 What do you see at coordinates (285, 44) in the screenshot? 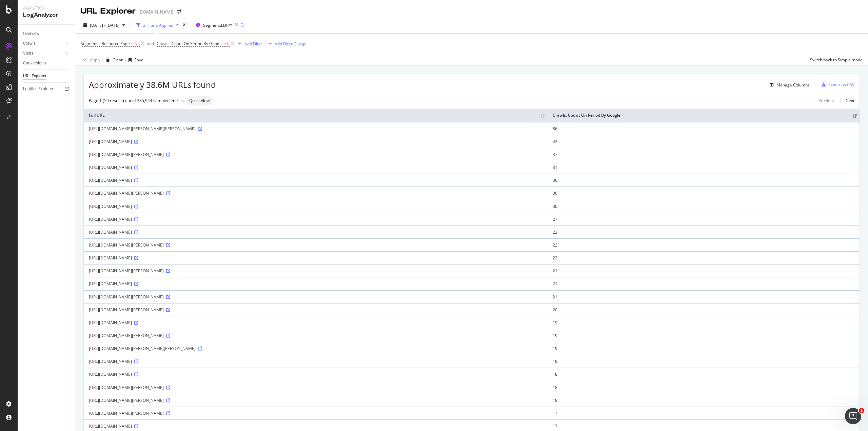
I see `button: Add Filter Group` at bounding box center [285, 44].